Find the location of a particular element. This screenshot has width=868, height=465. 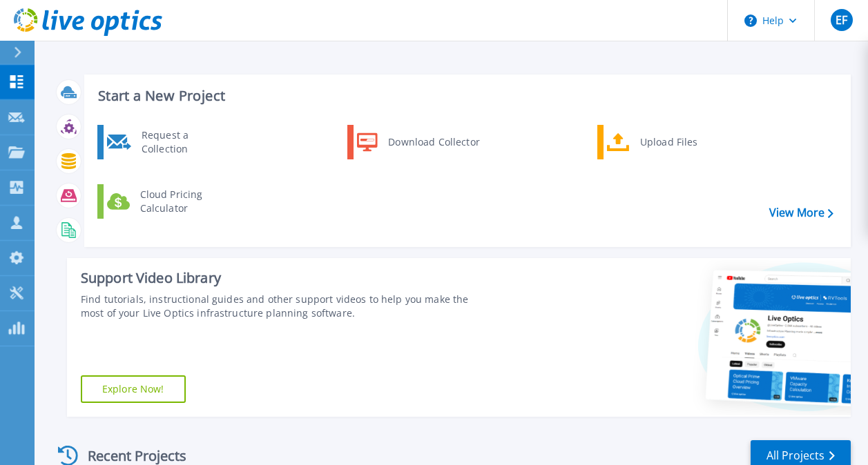

a: Download Collector is located at coordinates (418, 142).